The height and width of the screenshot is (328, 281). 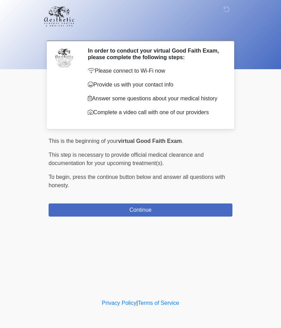 I want to click on p: Answer some questions about your medical history, so click(x=154, y=99).